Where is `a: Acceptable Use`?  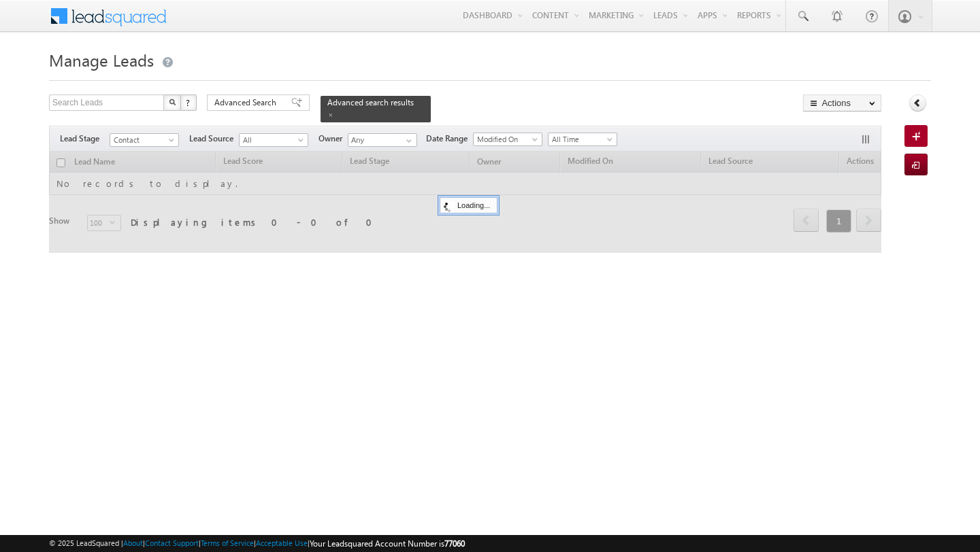 a: Acceptable Use is located at coordinates (282, 542).